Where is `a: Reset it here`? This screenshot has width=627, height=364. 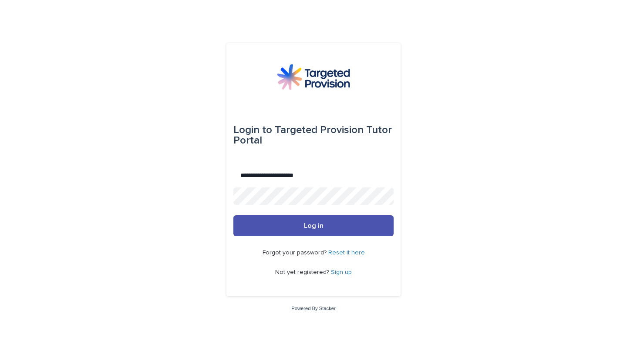 a: Reset it here is located at coordinates (347, 253).